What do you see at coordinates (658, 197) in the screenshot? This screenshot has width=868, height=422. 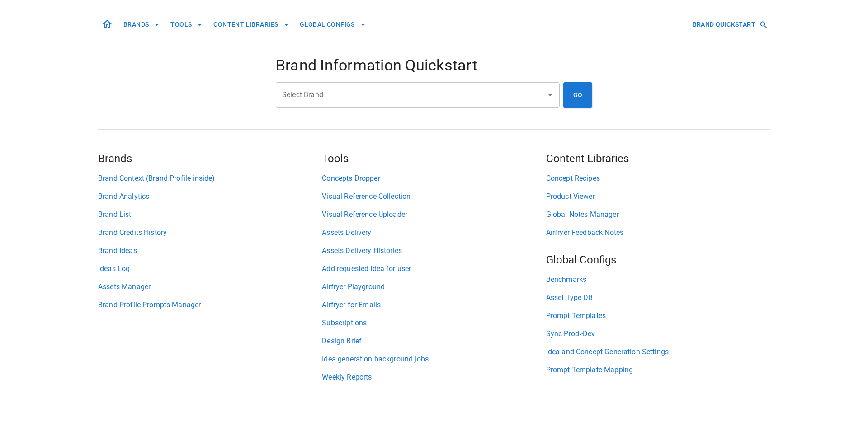 I see `a: Product Viewer` at bounding box center [658, 197].